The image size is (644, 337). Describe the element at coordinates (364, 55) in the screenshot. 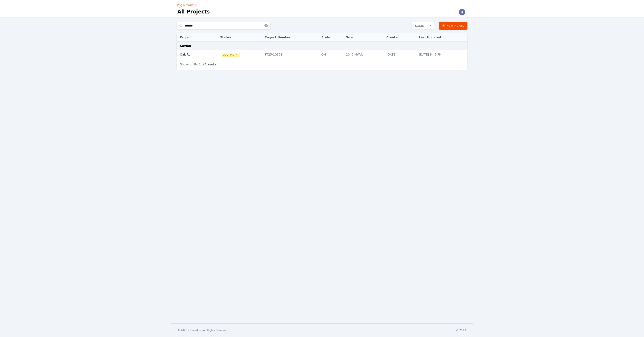

I see `td: 1040 MWdc` at that location.